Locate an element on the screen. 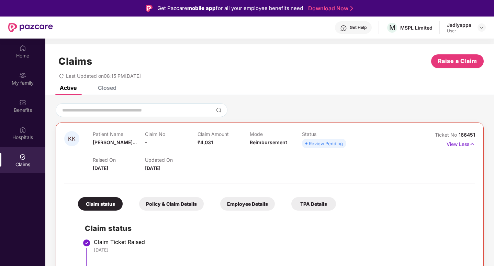 This screenshot has height=266, width=494. img: svg+xml;base64,PHN2ZyBpZD0iSGVscC0zMngzMiIgeG1sbnM9Imh0dHA6Ly93d3cudzMub3JnLzIwMDAvc3ZnIiB3aWR0aD... is located at coordinates (344, 28).